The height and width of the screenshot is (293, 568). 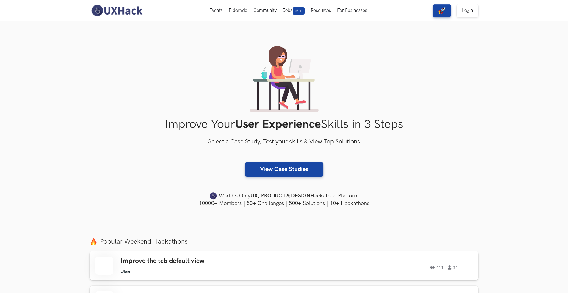 I want to click on a: Improve the tab default view Ulaa 411 31, so click(x=284, y=266).